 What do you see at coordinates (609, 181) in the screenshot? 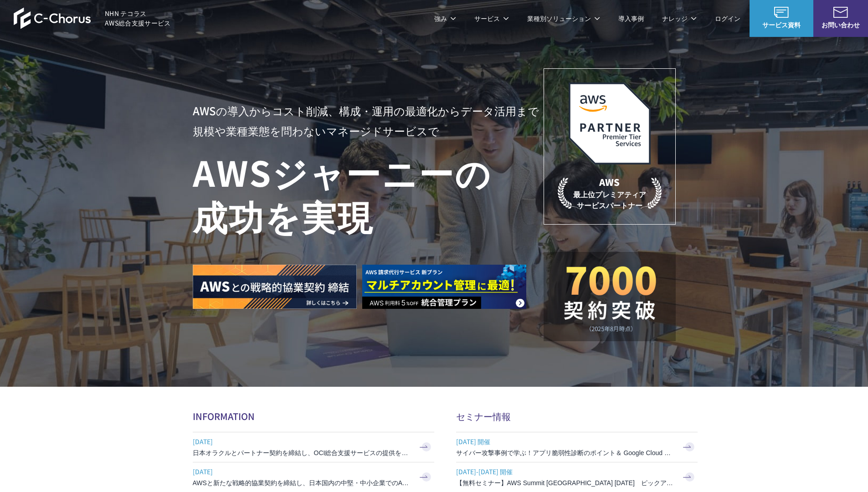
I see `em: AWS` at bounding box center [609, 181].